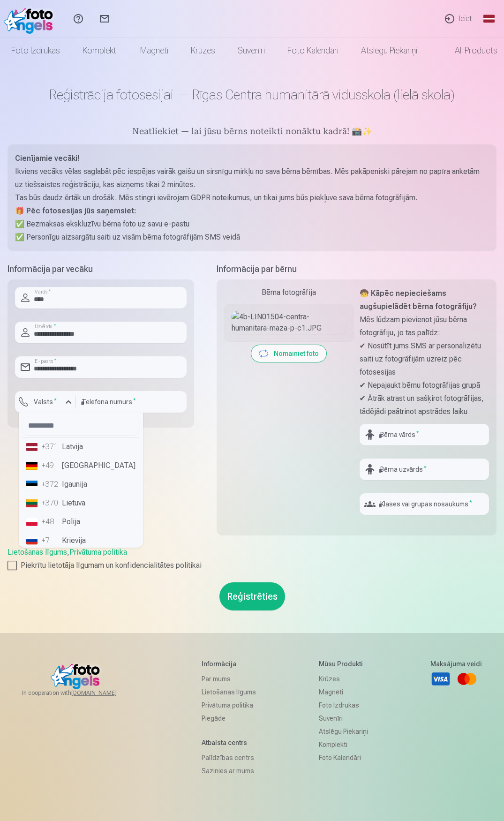  Describe the element at coordinates (51, 447) in the screenshot. I see `div: +371` at that location.